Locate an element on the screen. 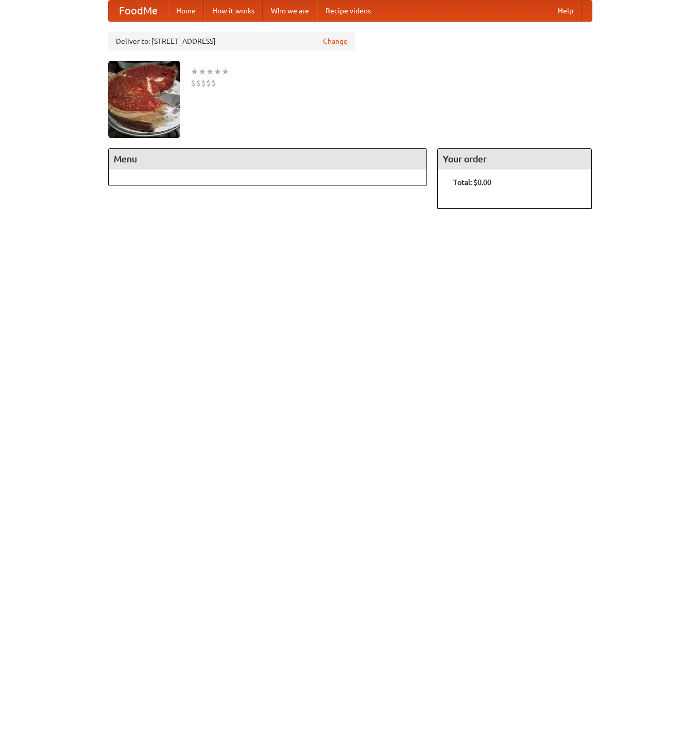 The height and width of the screenshot is (729, 700). a: Help is located at coordinates (566, 10).